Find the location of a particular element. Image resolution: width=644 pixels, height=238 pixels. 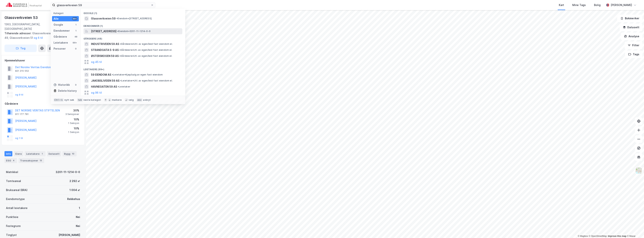

button: og 96 til is located at coordinates (96, 93).